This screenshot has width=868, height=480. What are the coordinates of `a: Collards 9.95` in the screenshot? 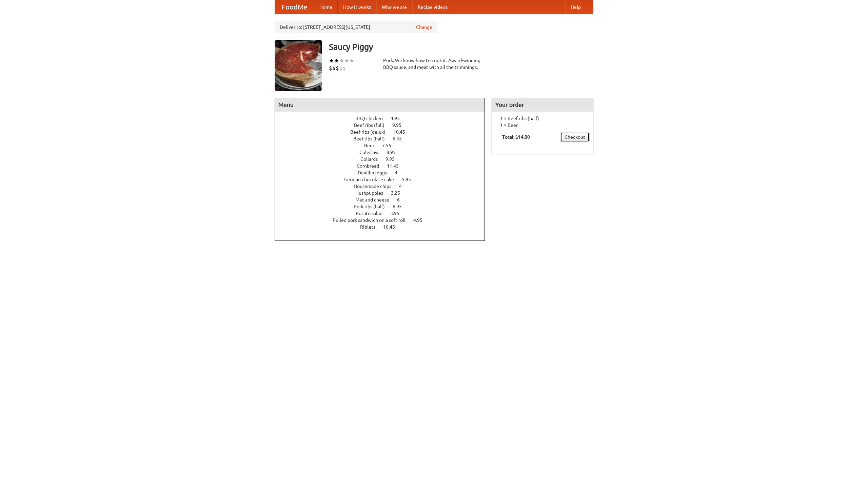 It's located at (384, 159).